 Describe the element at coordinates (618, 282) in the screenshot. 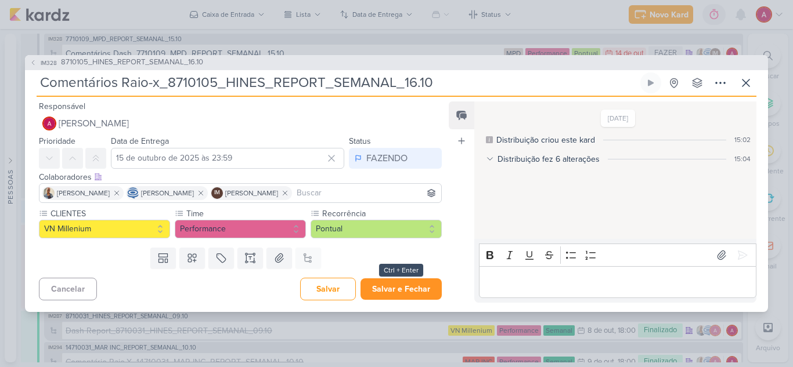

I see `div: Editor editing area: main` at that location.